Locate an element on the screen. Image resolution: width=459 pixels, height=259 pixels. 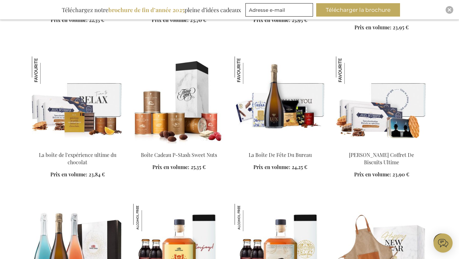
span: 23,70 € is located at coordinates (198, 20).